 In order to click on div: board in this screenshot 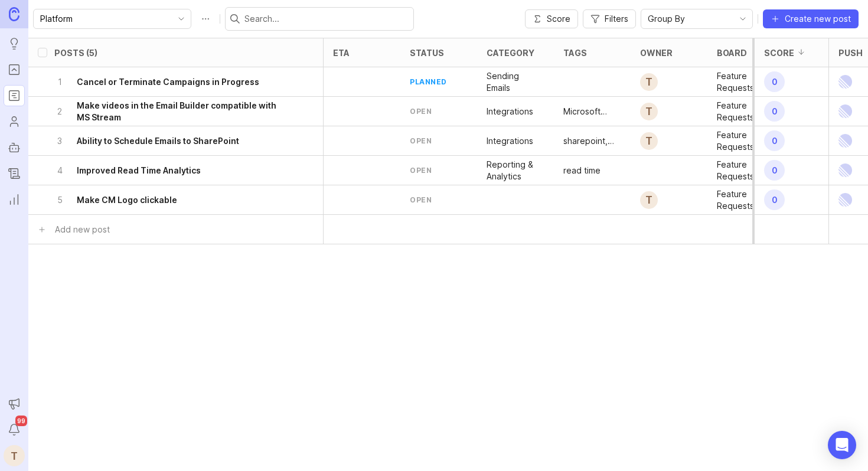, I will do `click(731, 53)`.